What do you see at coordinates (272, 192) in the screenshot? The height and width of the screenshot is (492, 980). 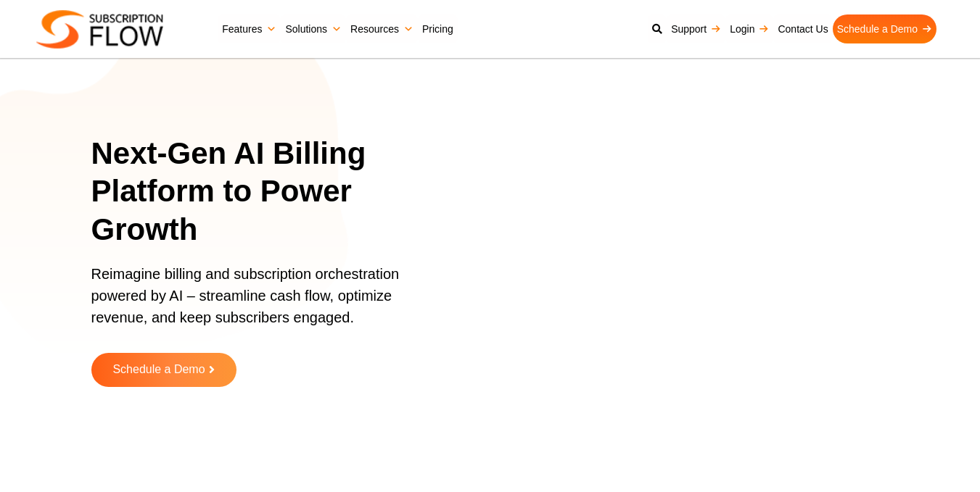 I see `h1: Next-Gen AI Billing Platform to Power Growth` at bounding box center [272, 192].